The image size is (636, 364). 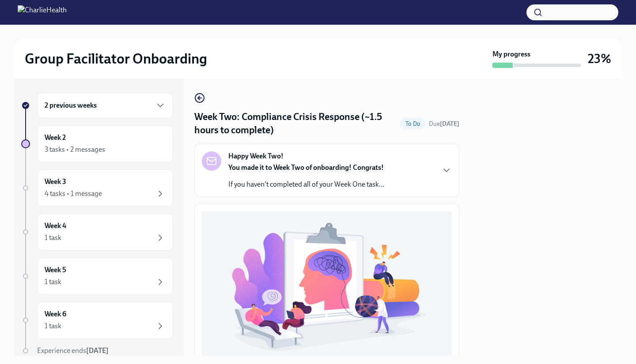 I want to click on strong: My progress, so click(x=512, y=55).